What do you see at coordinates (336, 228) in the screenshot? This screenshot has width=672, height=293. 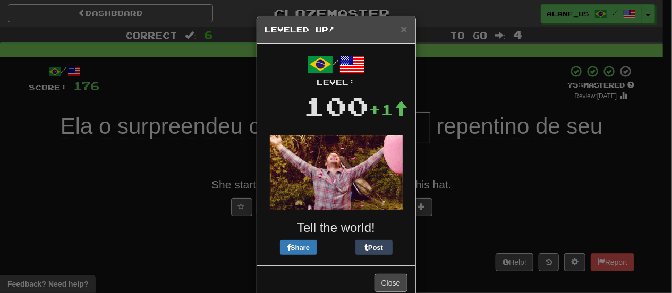 I see `h3: Tell the world!` at bounding box center [336, 228].